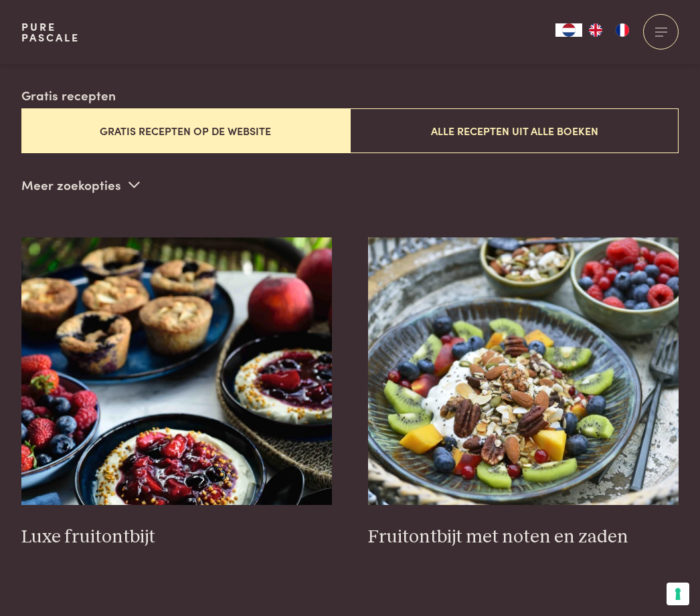  What do you see at coordinates (622, 31) in the screenshot?
I see `a: FR` at bounding box center [622, 31].